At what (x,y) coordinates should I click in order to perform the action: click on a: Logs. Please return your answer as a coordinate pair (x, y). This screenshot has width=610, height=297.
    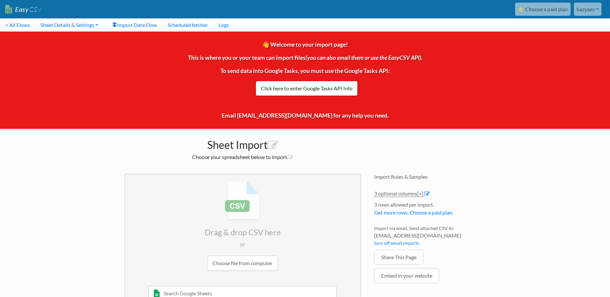
    Looking at the image, I should click on (224, 25).